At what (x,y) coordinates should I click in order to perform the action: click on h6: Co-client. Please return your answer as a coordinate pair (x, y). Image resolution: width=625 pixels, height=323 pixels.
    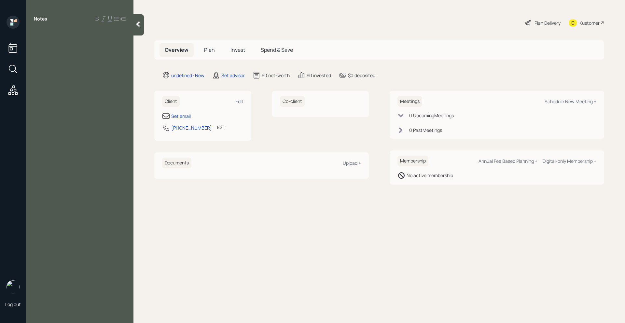
    Looking at the image, I should click on (292, 101).